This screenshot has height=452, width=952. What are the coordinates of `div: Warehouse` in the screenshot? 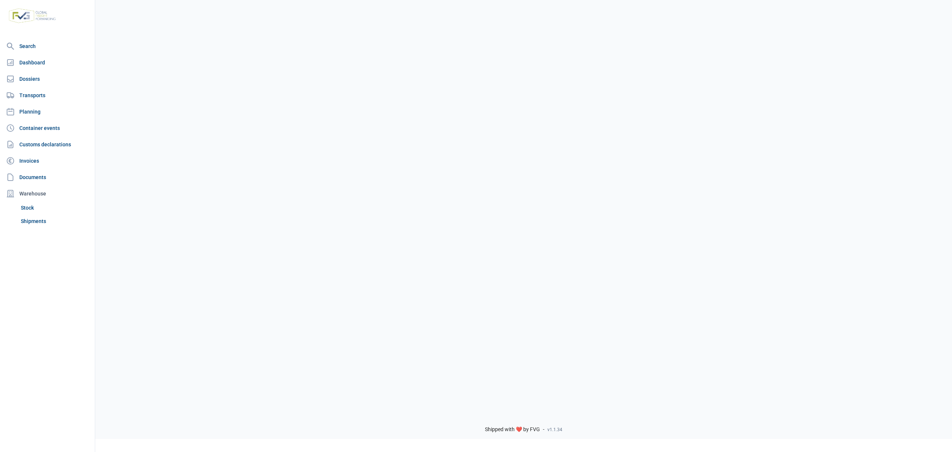 It's located at (47, 193).